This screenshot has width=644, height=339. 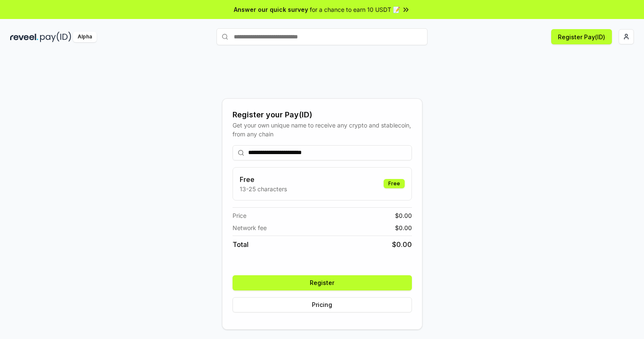 What do you see at coordinates (263, 180) in the screenshot?
I see `h3: Free` at bounding box center [263, 180].